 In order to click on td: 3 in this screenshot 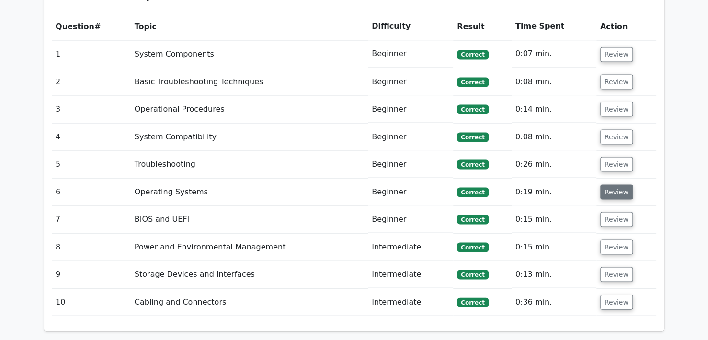, I will do `click(91, 109)`.